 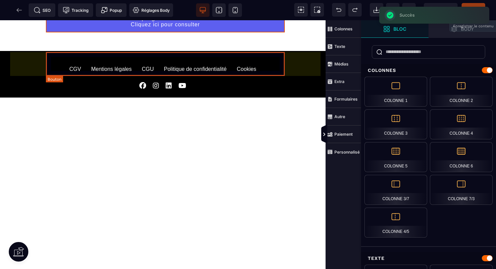 What do you see at coordinates (461, 157) in the screenshot?
I see `div: Colonne 6` at bounding box center [461, 157].